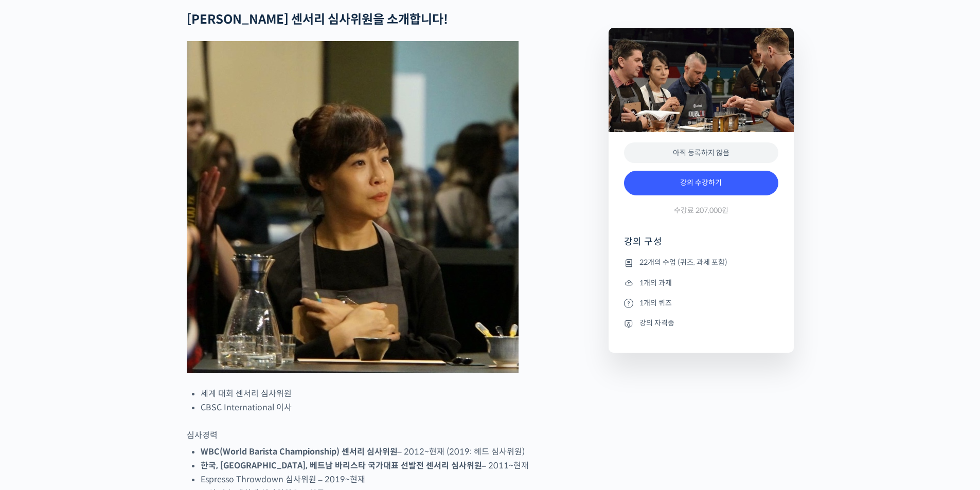  What do you see at coordinates (377, 393) in the screenshot?
I see `li: 세계 대회 센서리 심사위원` at bounding box center [377, 393].